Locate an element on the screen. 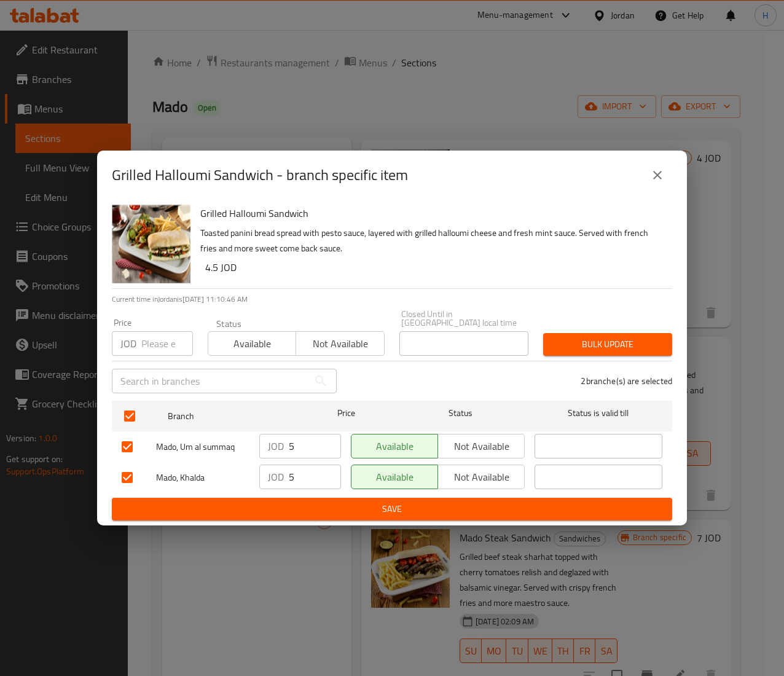  span: Bulk update is located at coordinates (608, 344).